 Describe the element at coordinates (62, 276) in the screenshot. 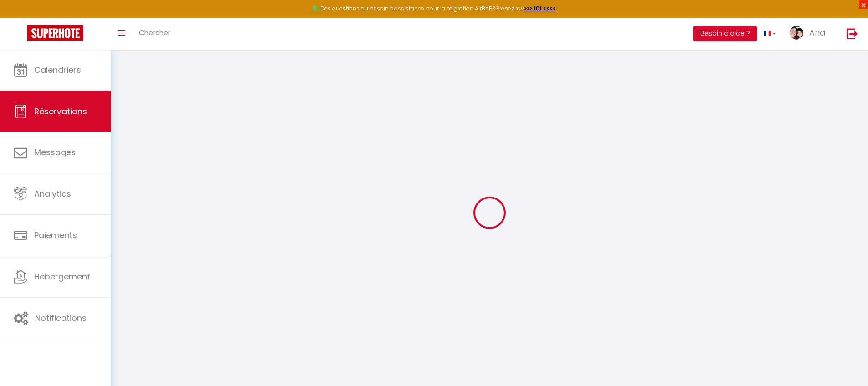

I see `span: Hébergement` at that location.